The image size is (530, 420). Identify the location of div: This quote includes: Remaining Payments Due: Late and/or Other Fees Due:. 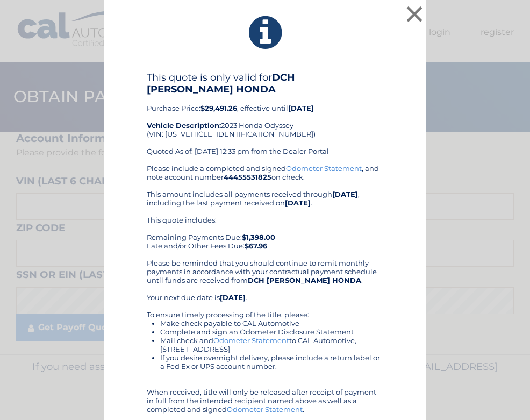
(265, 233).